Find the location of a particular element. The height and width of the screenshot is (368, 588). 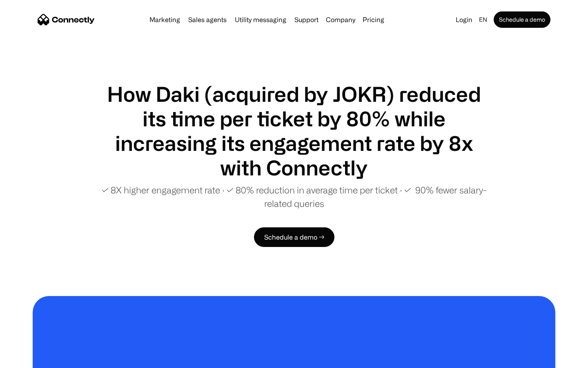

a: Utility messaging is located at coordinates (260, 20).